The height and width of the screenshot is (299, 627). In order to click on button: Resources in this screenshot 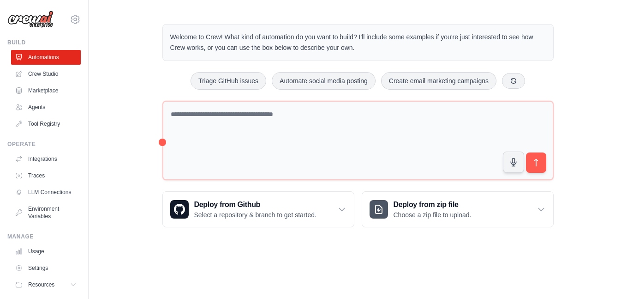, I will do `click(46, 284)`.